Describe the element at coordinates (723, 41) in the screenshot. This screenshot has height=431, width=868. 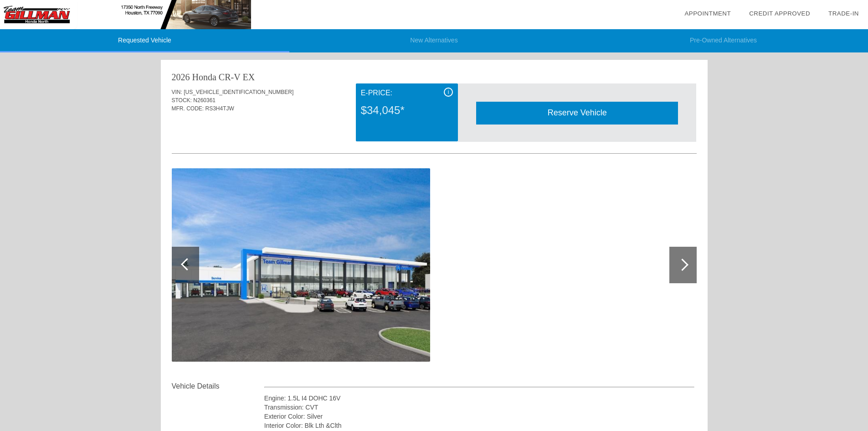
I see `li: Pre-Owned Alternatives` at that location.